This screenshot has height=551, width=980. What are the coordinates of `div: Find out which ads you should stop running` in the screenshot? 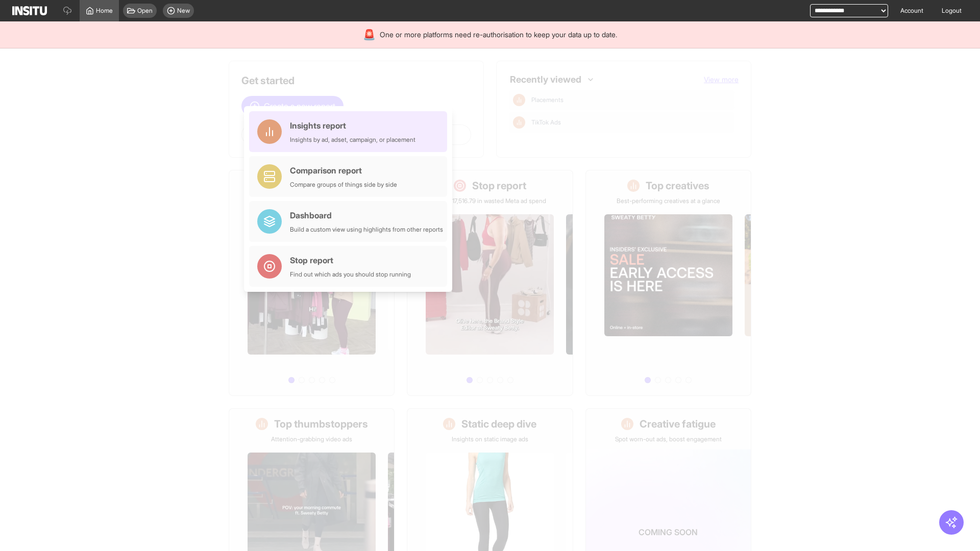 It's located at (350, 275).